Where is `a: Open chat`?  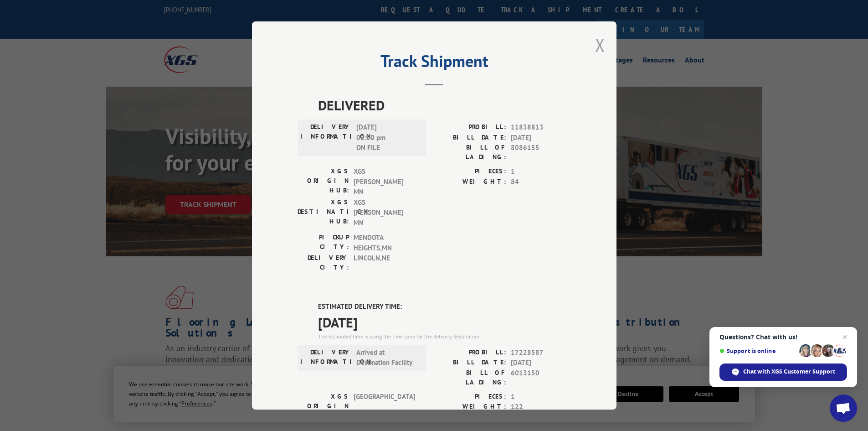 a: Open chat is located at coordinates (844, 408).